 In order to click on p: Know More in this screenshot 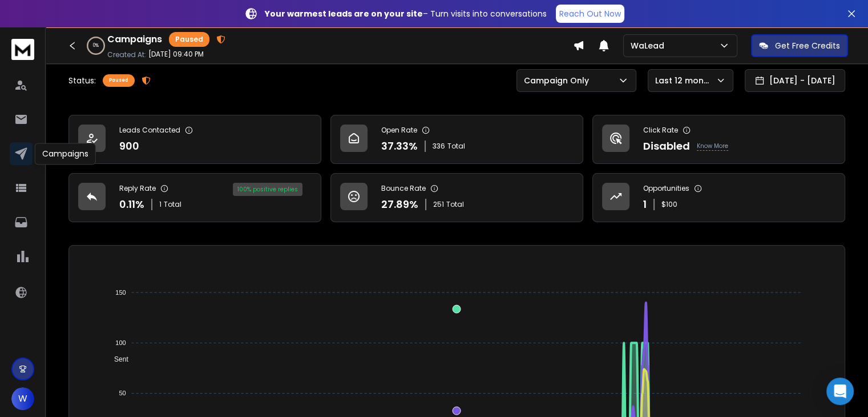, I will do `click(712, 146)`.